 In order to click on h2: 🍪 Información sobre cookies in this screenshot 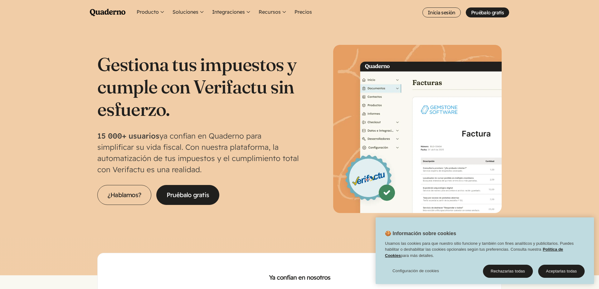, I will do `click(416, 236)`.